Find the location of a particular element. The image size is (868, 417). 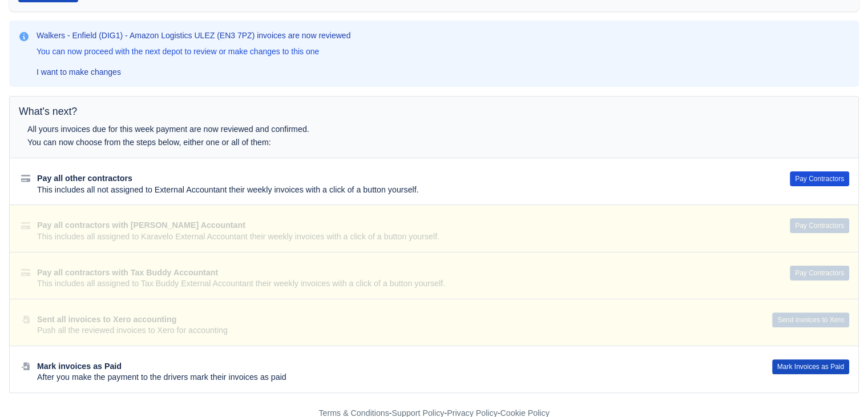

div: Chat Widget is located at coordinates (840, 390).